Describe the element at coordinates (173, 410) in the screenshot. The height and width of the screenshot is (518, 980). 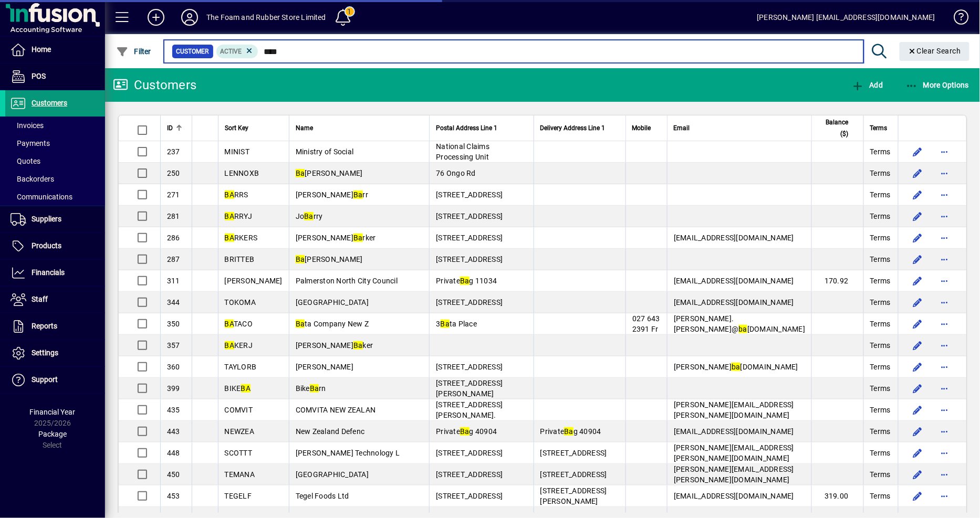
I see `span: 435` at that location.